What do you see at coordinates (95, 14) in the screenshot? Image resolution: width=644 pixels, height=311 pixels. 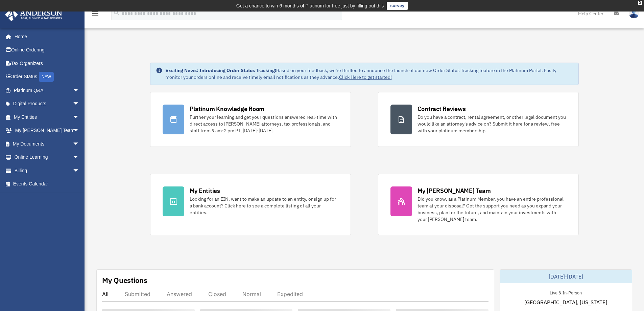 I see `i: menu` at bounding box center [95, 14].